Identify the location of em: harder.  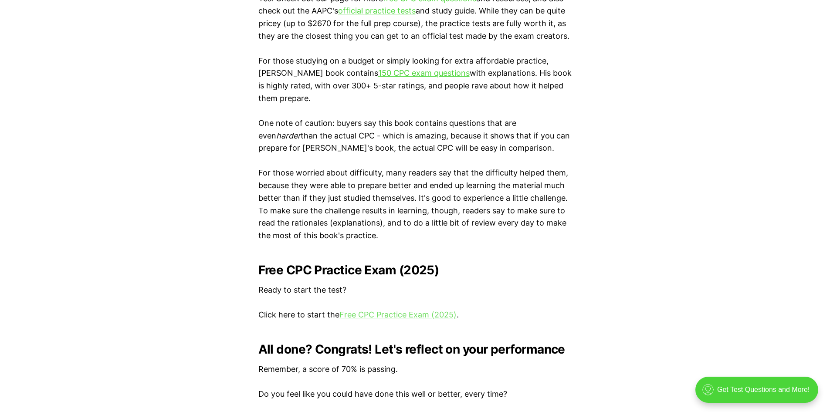
(288, 135).